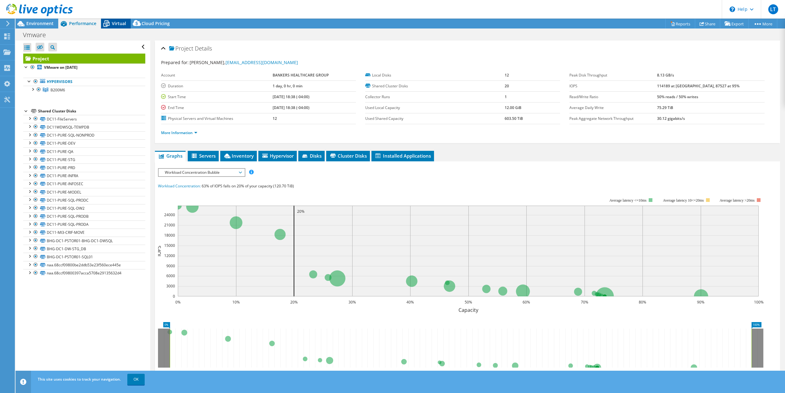 This screenshot has height=393, width=785. Describe the element at coordinates (178, 302) in the screenshot. I see `text: 0%` at that location.